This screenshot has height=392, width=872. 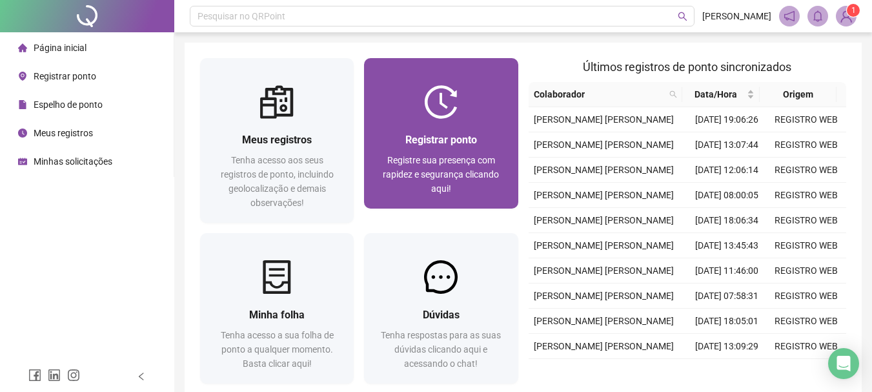 What do you see at coordinates (854, 10) in the screenshot?
I see `span: 1` at bounding box center [854, 10].